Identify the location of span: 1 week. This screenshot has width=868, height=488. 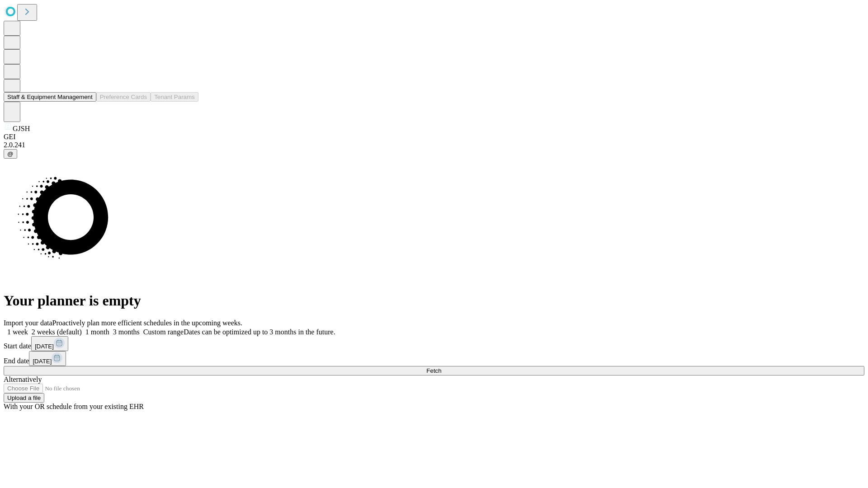
(18, 332).